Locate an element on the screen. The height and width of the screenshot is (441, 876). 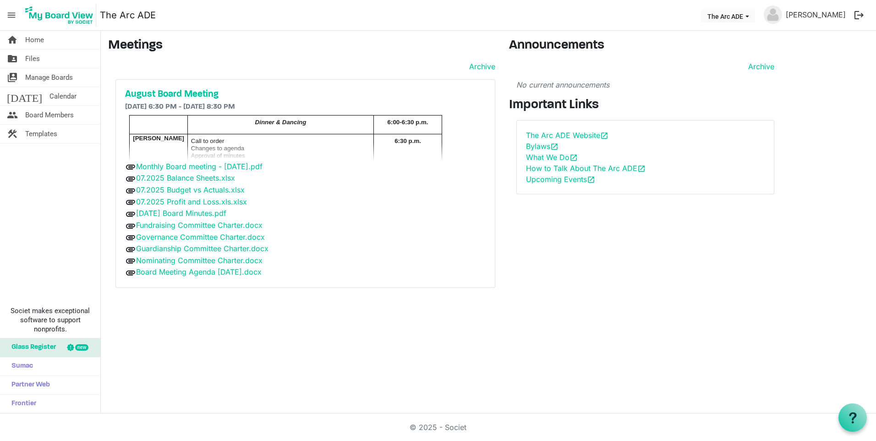
span: Sumac is located at coordinates (20, 366).